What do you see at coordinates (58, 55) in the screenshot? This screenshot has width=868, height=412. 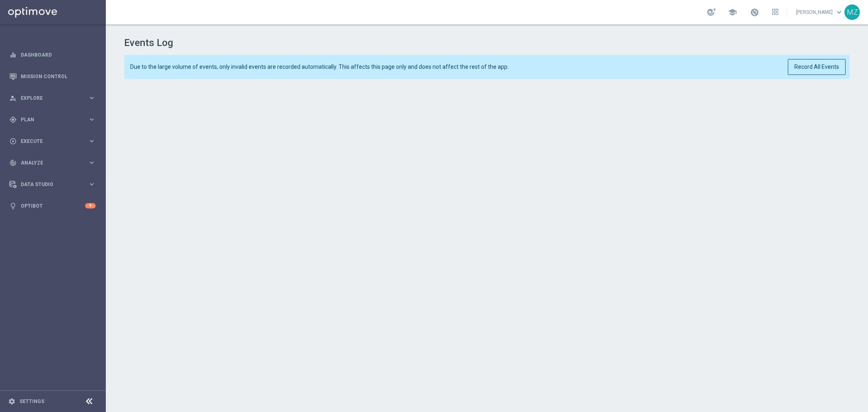 I see `a: Dashboard` at bounding box center [58, 55].